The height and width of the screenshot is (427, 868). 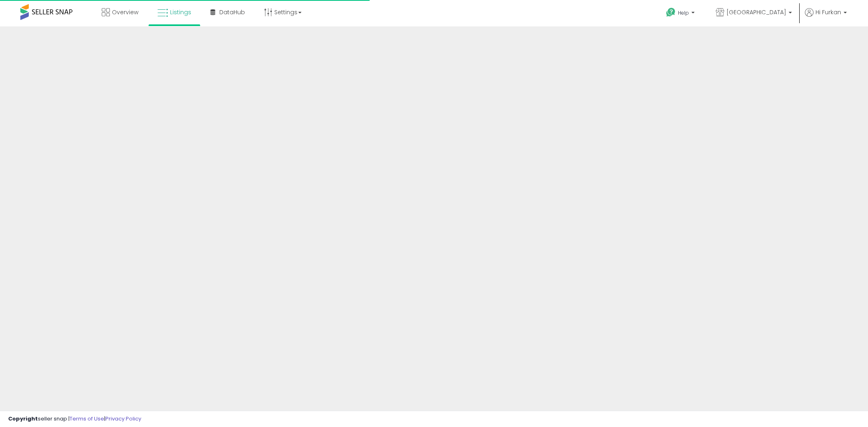 What do you see at coordinates (826, 17) in the screenshot?
I see `a: Hi Furkan` at bounding box center [826, 17].